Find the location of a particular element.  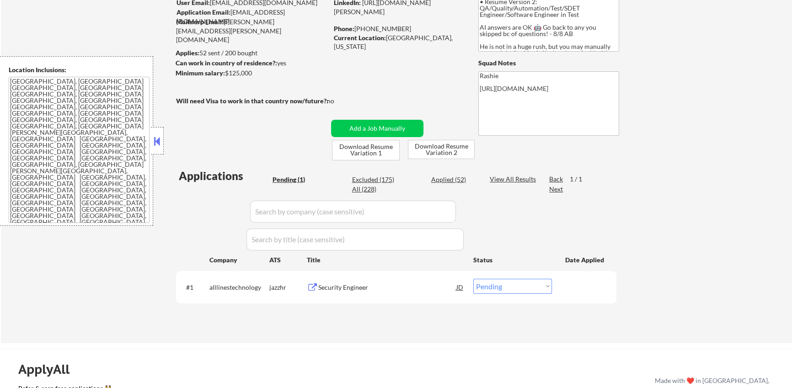

div: #1 is located at coordinates (194, 287).